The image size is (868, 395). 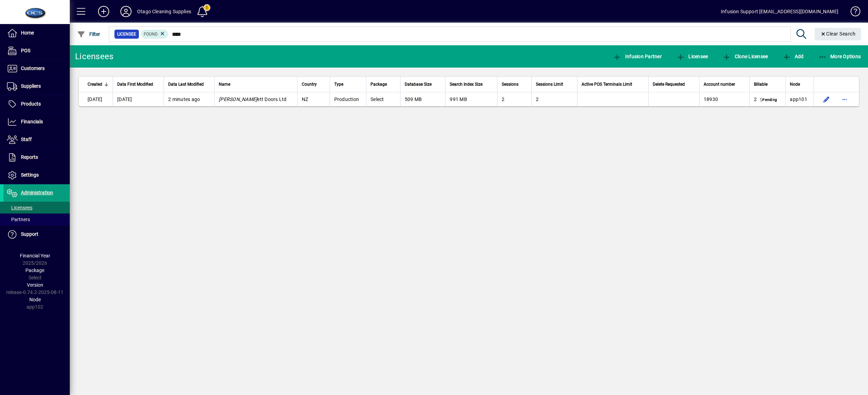 What do you see at coordinates (471, 99) in the screenshot?
I see `td: 991 MB` at bounding box center [471, 99].